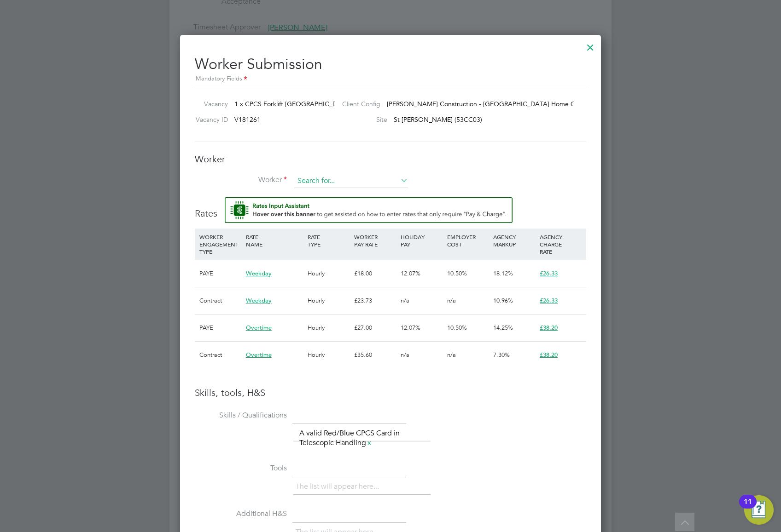 The image size is (781, 532). Describe the element at coordinates (391, 159) in the screenshot. I see `h3: Worker` at that location.